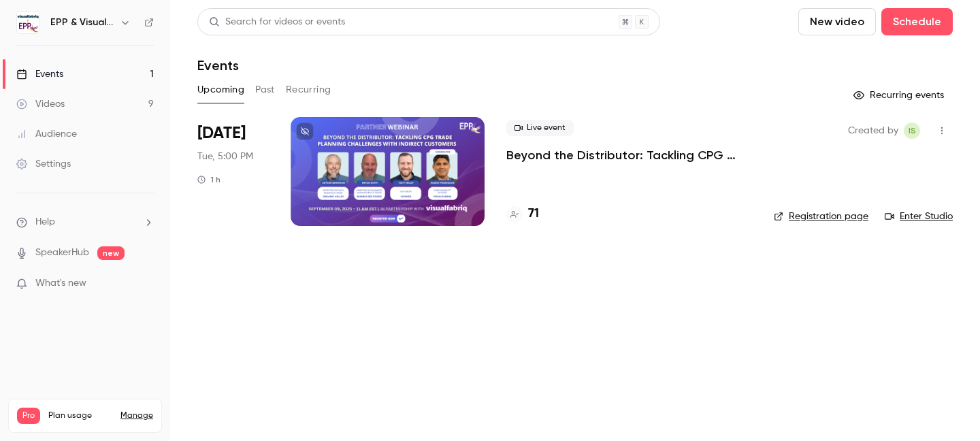 This screenshot has height=441, width=980. What do you see at coordinates (917, 22) in the screenshot?
I see `button: Schedule` at bounding box center [917, 22].